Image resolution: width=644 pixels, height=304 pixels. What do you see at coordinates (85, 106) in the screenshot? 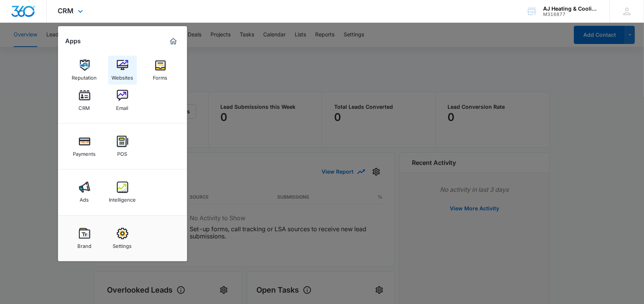
I see `div: CRM` at bounding box center [85, 106].